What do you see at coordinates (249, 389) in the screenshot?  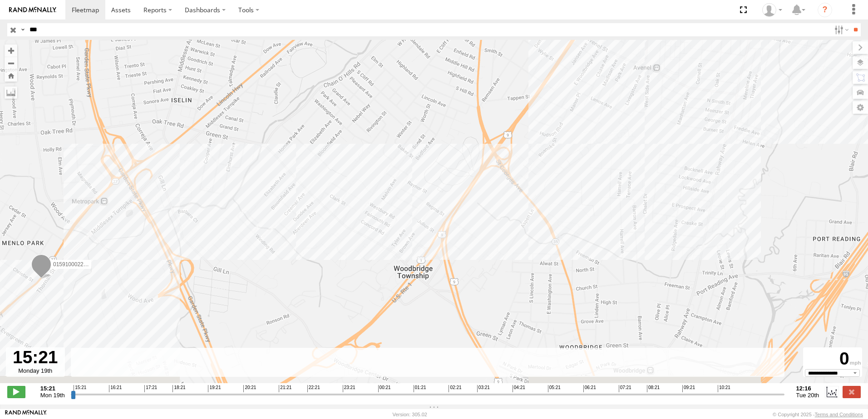 I see `span: 20:21` at bounding box center [249, 389].